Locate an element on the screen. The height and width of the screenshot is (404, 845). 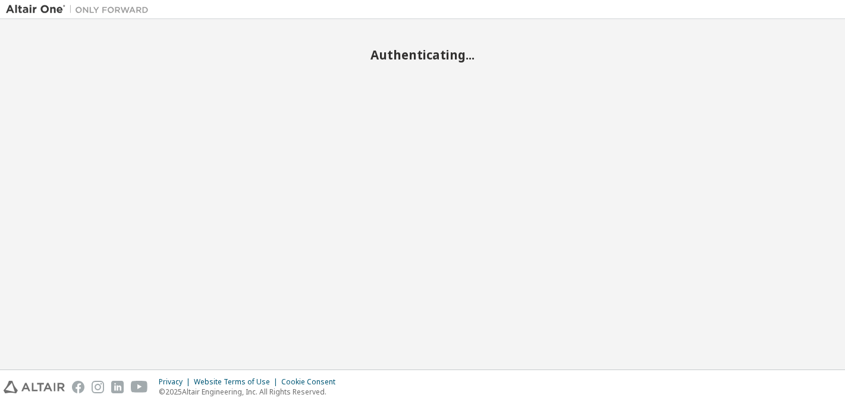
img: Altair One is located at coordinates (80, 10).